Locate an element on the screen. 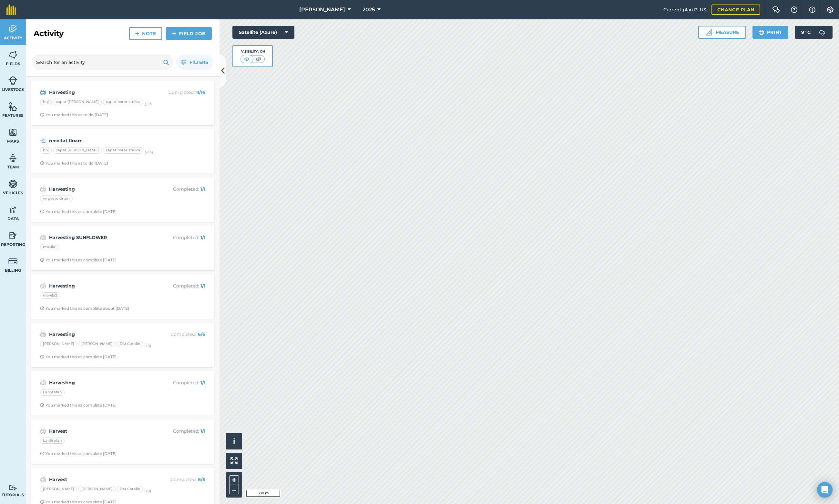  span: 2025 is located at coordinates (369, 10).